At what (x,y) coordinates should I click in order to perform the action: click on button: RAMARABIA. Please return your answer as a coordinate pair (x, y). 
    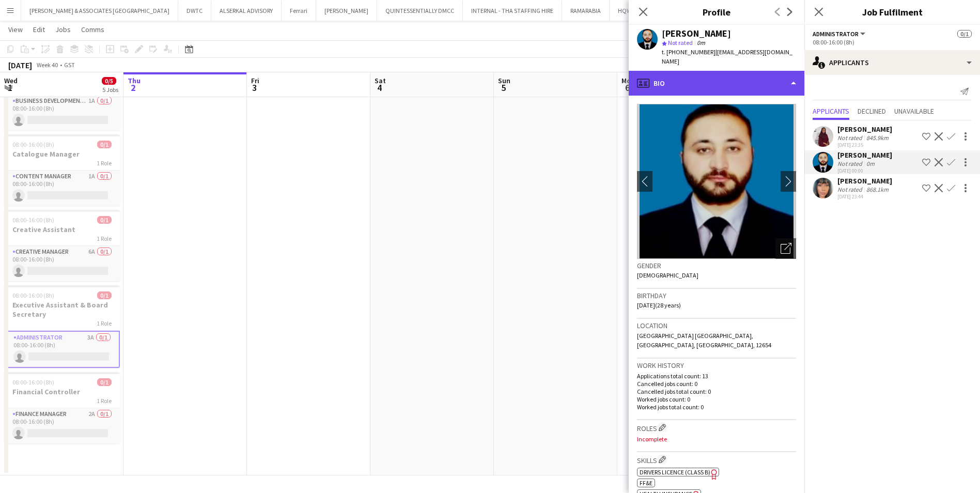
    Looking at the image, I should click on (586, 10).